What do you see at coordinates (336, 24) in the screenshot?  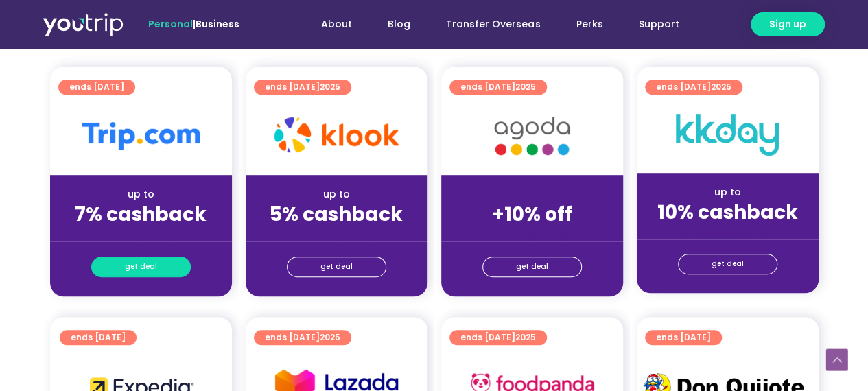 I see `a: About` at bounding box center [336, 24].